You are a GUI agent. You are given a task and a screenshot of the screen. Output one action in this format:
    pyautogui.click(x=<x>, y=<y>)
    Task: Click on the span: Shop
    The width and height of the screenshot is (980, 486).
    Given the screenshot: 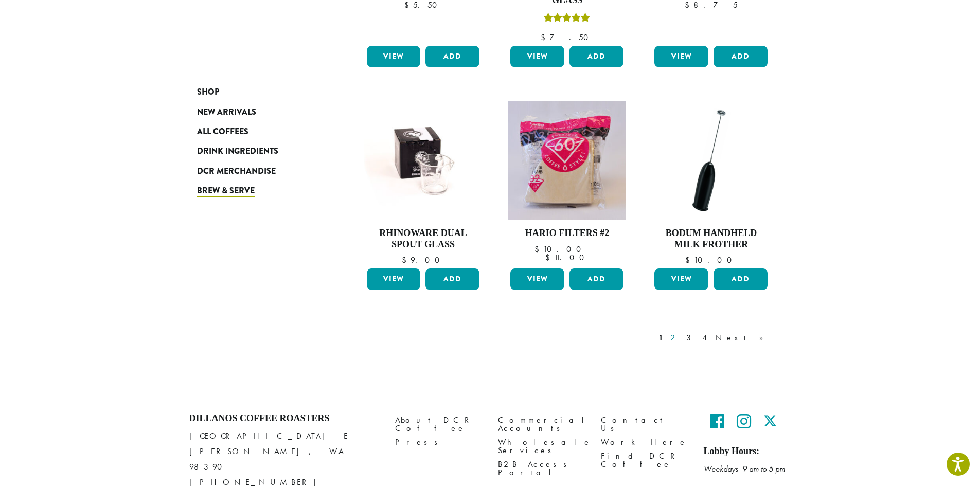 What is the action you would take?
    pyautogui.click(x=208, y=92)
    